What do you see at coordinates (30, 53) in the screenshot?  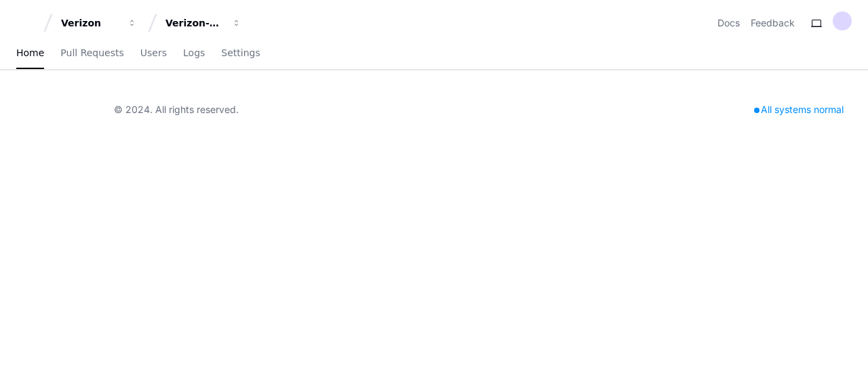 I see `span: Home` at bounding box center [30, 53].